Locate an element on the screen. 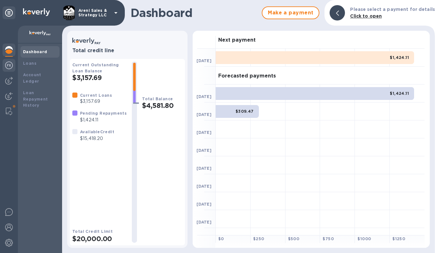  b: $ 0 is located at coordinates (221, 238).